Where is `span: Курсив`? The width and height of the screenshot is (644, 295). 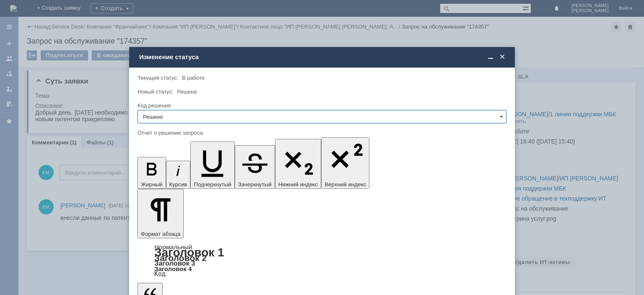
span: Курсив is located at coordinates (178, 184).